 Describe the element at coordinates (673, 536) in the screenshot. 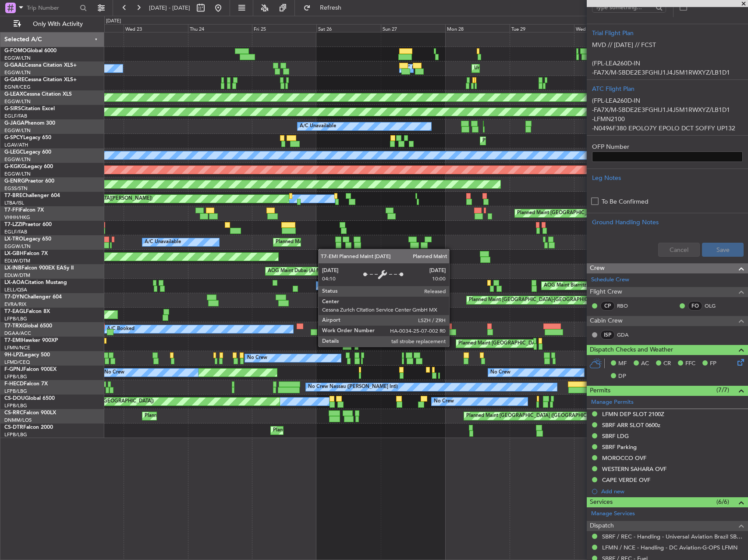

I see `a: SBRF / REC - Handling - Universal Aviation Brazil SBRF / REC` at that location.